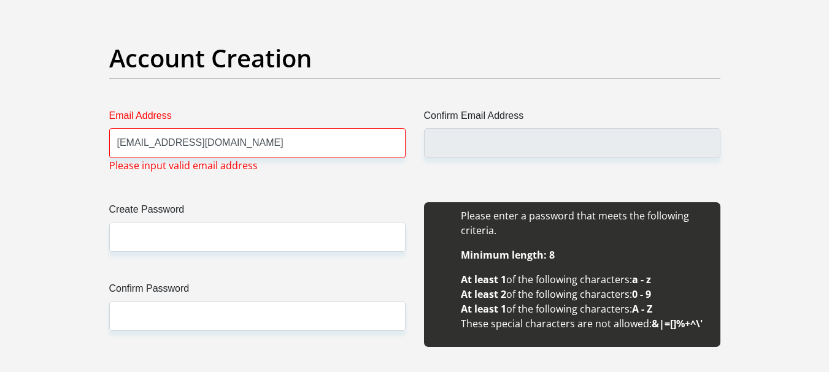 The width and height of the screenshot is (829, 372). I want to click on li: These special characters are not allowed:, so click(584, 324).